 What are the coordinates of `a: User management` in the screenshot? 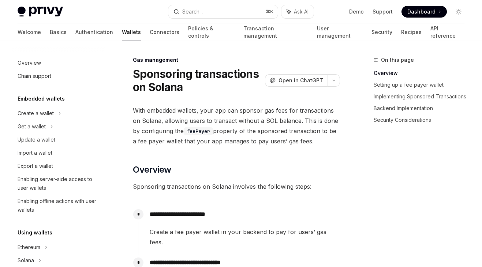 It's located at (339, 32).